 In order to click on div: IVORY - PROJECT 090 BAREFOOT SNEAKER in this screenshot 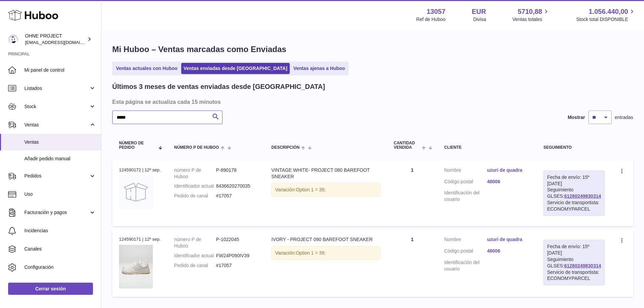, I will do `click(326, 239)`.